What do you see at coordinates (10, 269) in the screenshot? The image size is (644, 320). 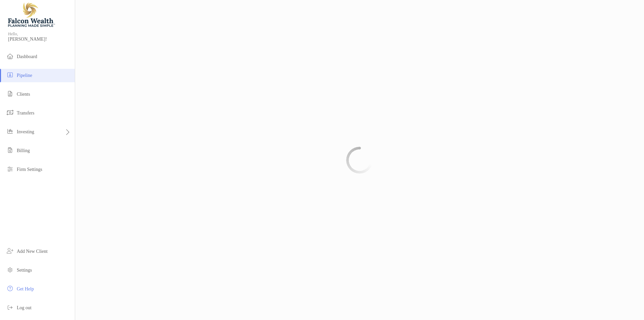 I see `img: settings icon` at bounding box center [10, 269].